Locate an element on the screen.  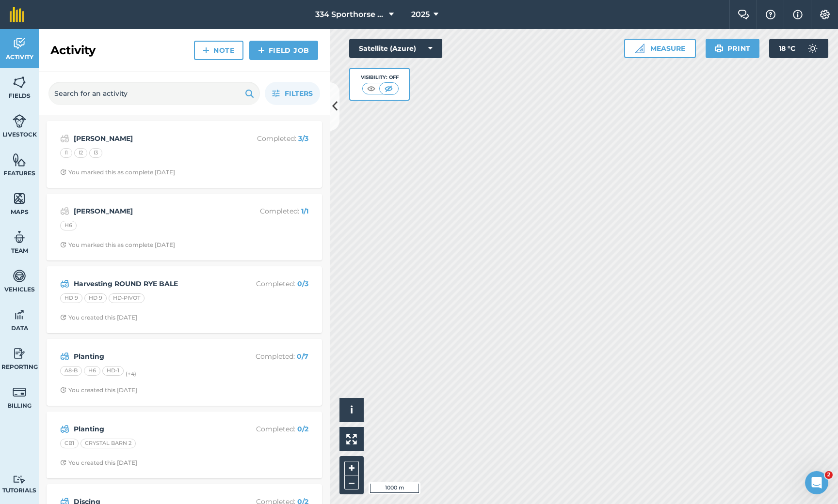
span: Filters is located at coordinates (299, 93).